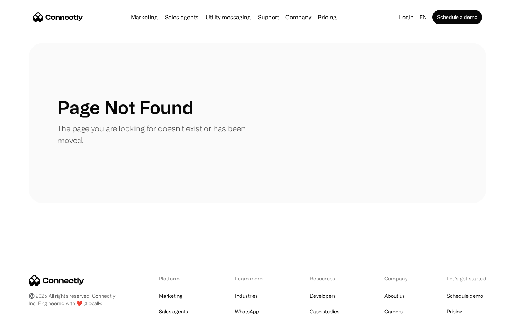  Describe the element at coordinates (157, 134) in the screenshot. I see `p: The page you are looking for doesn't exist or has been moved.` at that location.